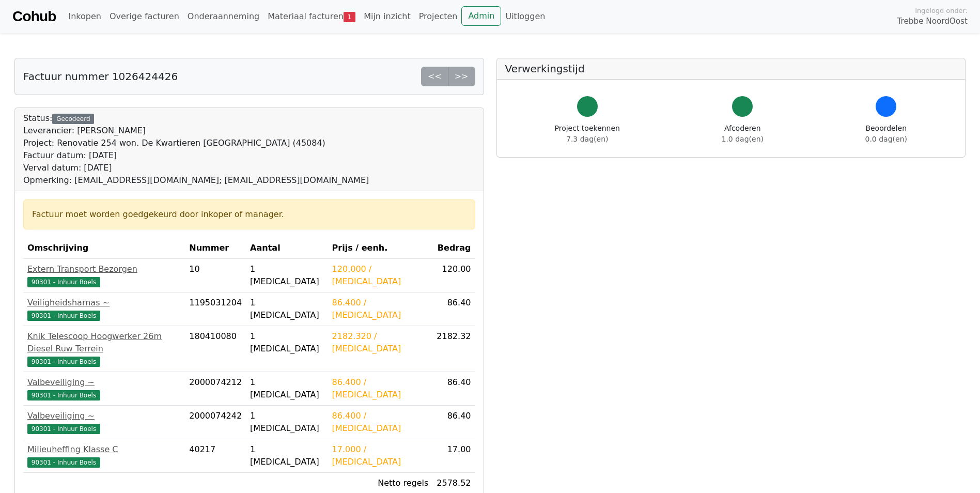 This screenshot has width=980, height=493. What do you see at coordinates (453, 456) in the screenshot?
I see `td: 17.00` at bounding box center [453, 456].